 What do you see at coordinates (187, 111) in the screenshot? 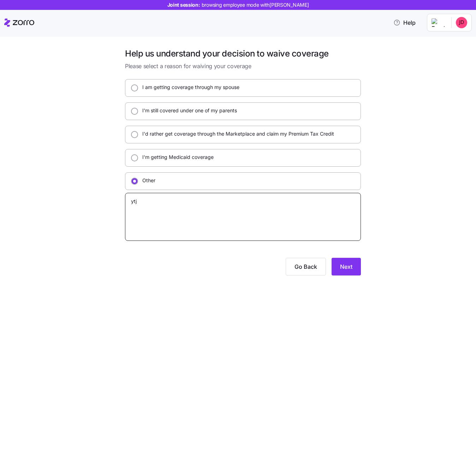
I see `label: I'm still covered under one of my parents` at bounding box center [187, 111].